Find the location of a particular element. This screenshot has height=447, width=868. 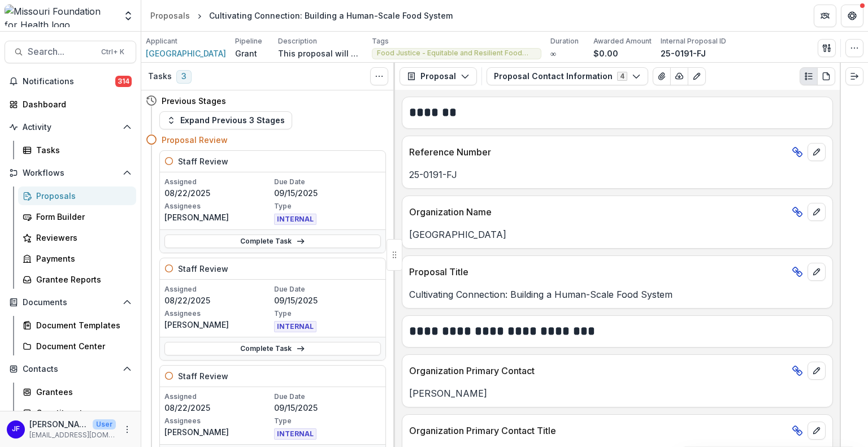

a: Document Center is located at coordinates (77, 346).